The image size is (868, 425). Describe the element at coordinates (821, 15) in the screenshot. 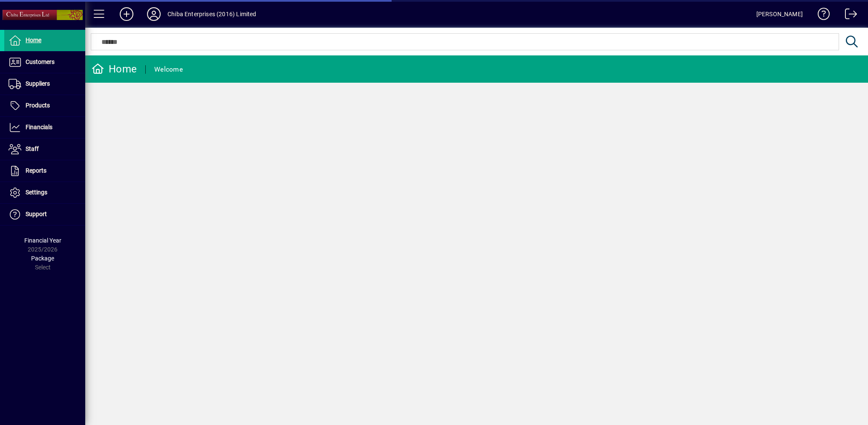

I see `a: Knowledge Base` at that location.